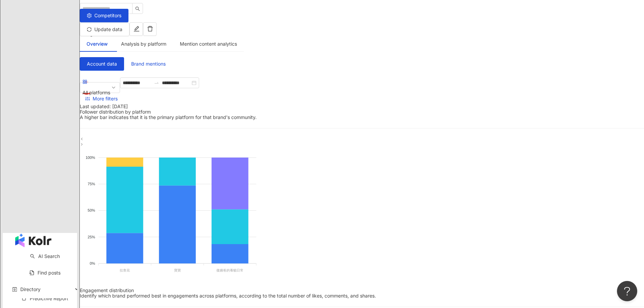 The width and height of the screenshot is (644, 308). What do you see at coordinates (156, 83) in the screenshot?
I see `span: swap-right` at bounding box center [156, 83].